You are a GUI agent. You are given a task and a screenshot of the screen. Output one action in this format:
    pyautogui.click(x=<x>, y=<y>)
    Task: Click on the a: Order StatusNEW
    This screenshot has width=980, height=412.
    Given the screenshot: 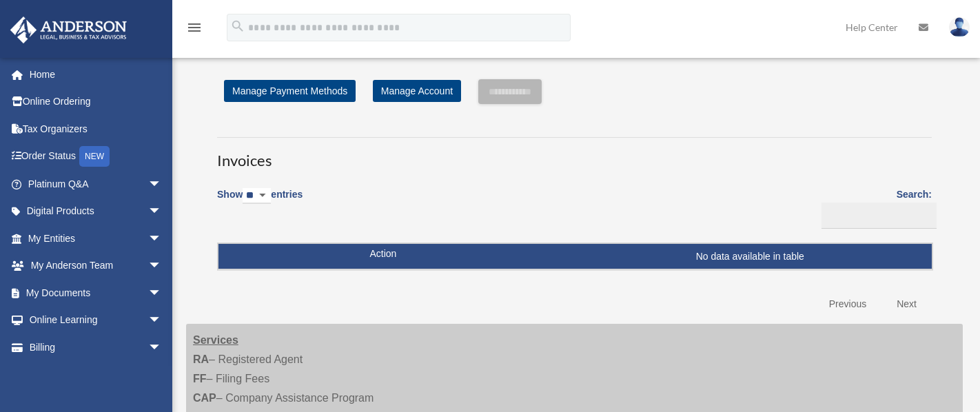 What is the action you would take?
    pyautogui.click(x=96, y=156)
    